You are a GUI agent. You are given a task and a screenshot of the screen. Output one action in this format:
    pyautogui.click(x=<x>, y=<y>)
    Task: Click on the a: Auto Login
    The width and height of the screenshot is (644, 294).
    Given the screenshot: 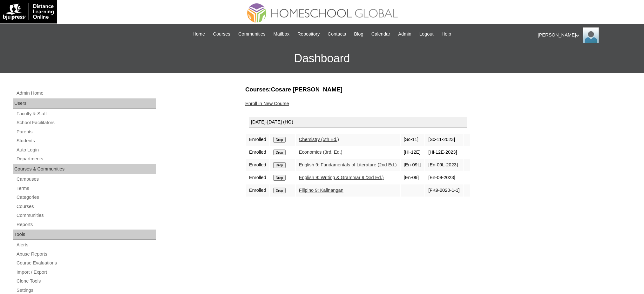 What is the action you would take?
    pyautogui.click(x=86, y=150)
    